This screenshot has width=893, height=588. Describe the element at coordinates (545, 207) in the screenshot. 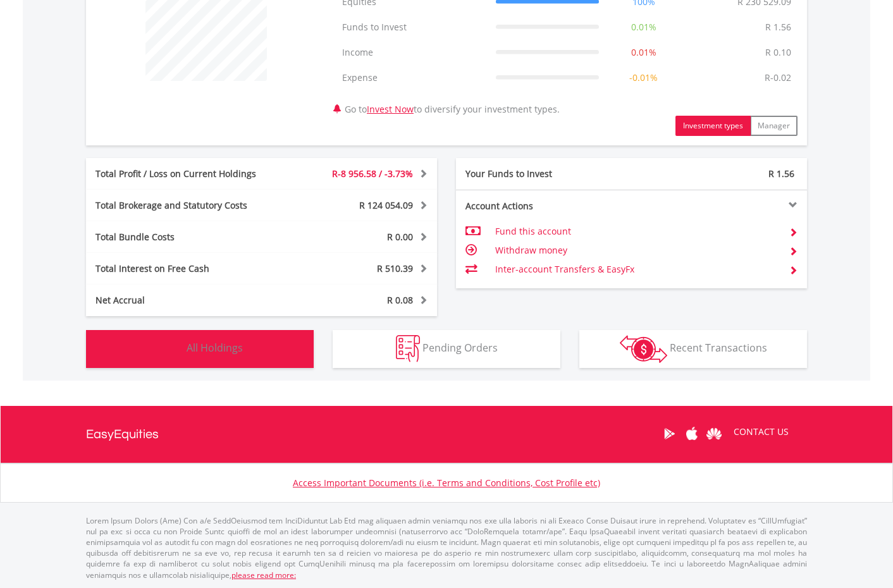

I see `div: Account Actions` at that location.